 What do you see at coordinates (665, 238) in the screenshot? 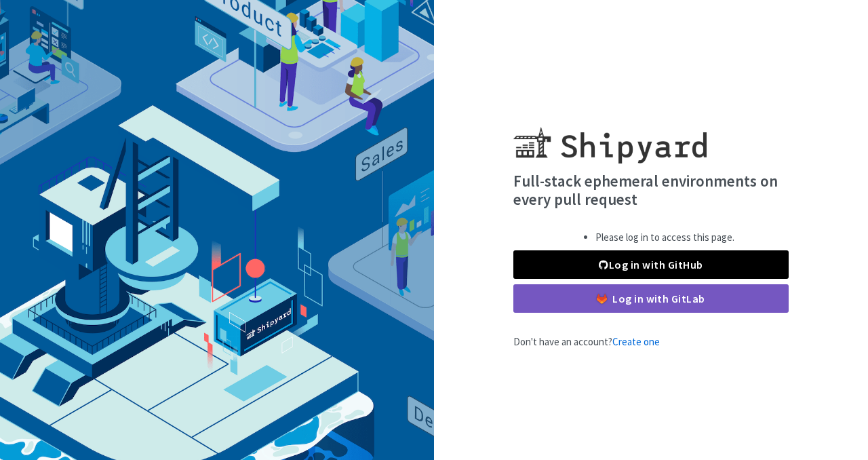
I see `li: Please log in to access this page.` at bounding box center [665, 238].